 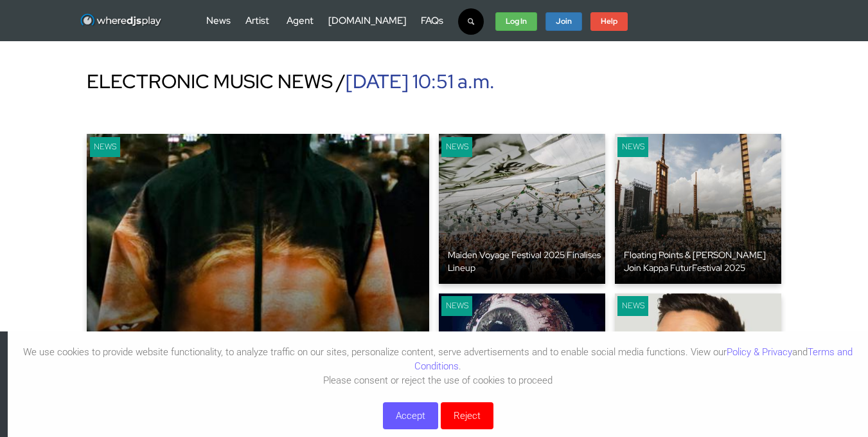 What do you see at coordinates (434, 81) in the screenshot?
I see `div: ELECTRONIC MUSIC NEWS /` at bounding box center [434, 81].